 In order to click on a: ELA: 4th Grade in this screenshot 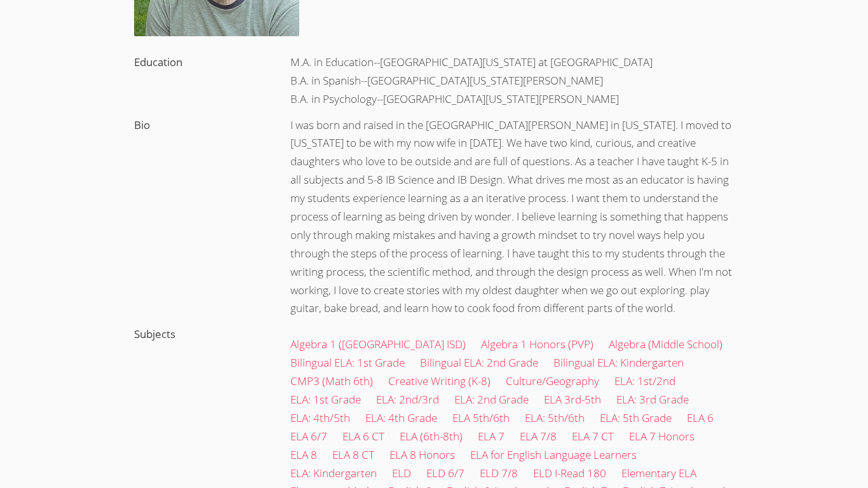, I will do `click(401, 417)`.